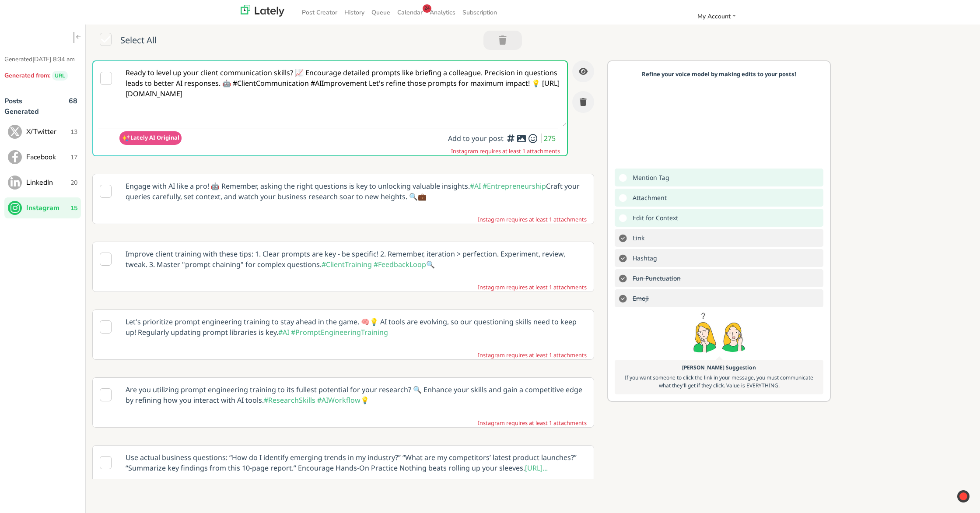  Describe the element at coordinates (43, 59) in the screenshot. I see `p: Generated` at that location.